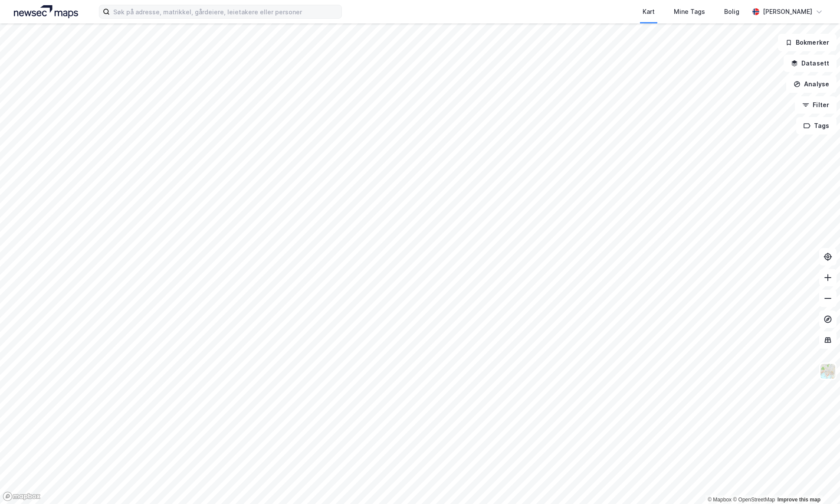 This screenshot has width=840, height=504. I want to click on button: Analyse, so click(811, 84).